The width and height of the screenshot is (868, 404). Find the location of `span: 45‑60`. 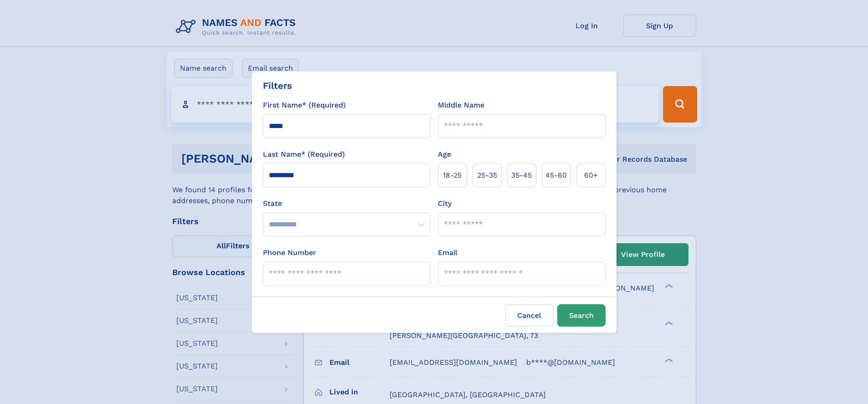

span: 45‑60 is located at coordinates (556, 176).